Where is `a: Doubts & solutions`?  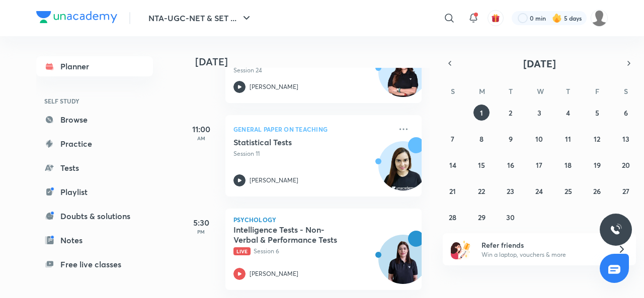
a: Doubts & solutions is located at coordinates (95, 216).